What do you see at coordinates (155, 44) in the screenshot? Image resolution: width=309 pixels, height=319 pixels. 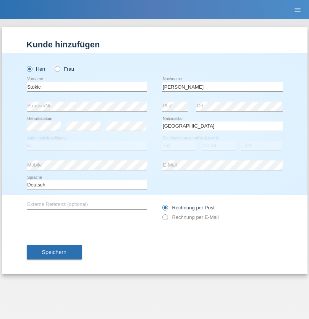 I see `h1: Kunde hinzufügen` at bounding box center [155, 44].